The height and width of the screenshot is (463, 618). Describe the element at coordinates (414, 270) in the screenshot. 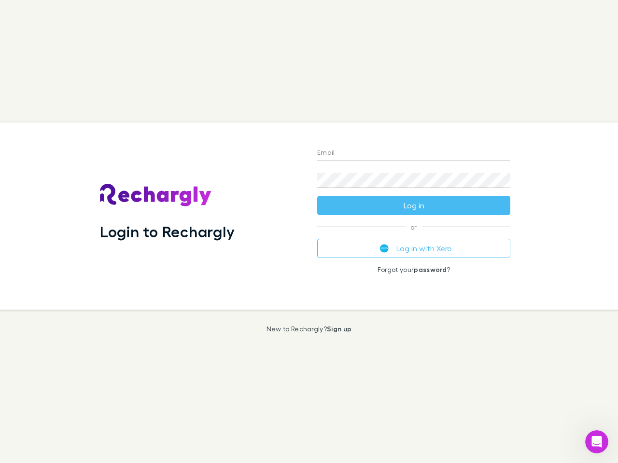

I see `p: Forgot your ?` at that location.